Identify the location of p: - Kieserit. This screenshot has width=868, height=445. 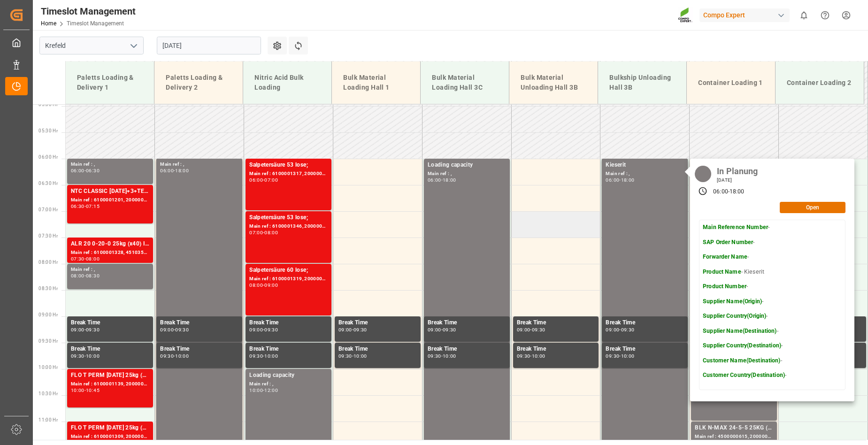
(744, 272).